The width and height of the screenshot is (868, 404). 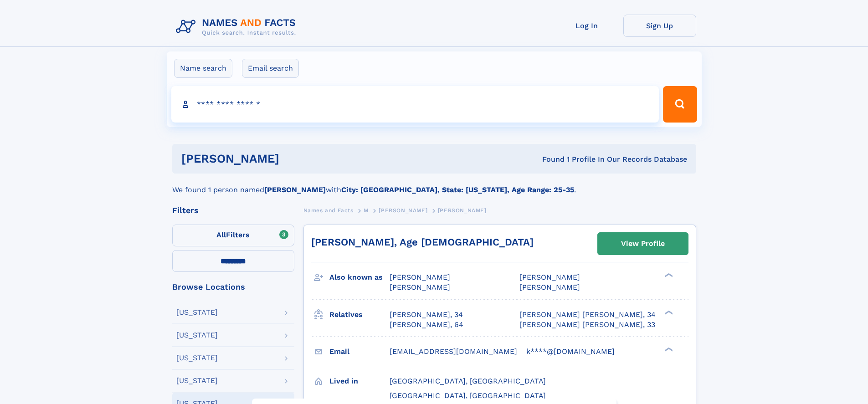 What do you see at coordinates (360, 315) in the screenshot?
I see `h3: Relatives` at bounding box center [360, 315].